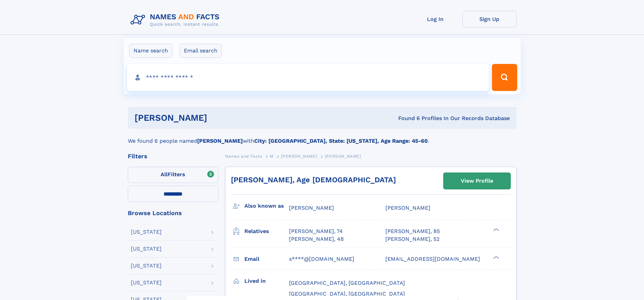 The height and width of the screenshot is (300, 644). I want to click on div: We found 6 people named with ., so click(322, 137).